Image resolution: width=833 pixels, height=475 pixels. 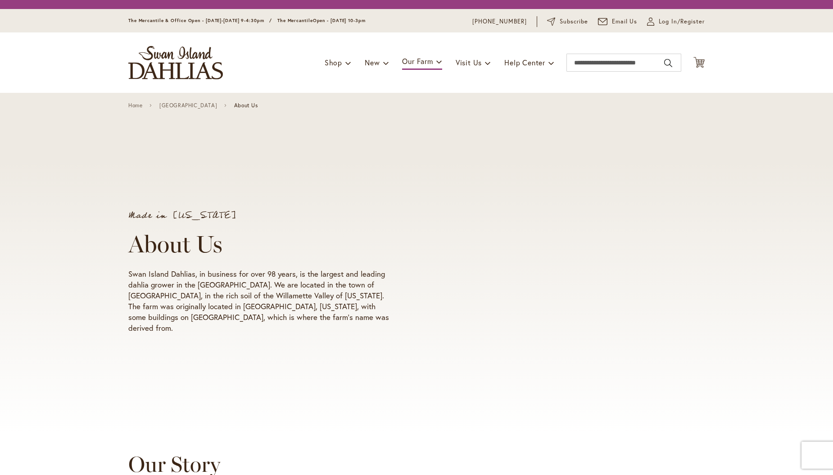 What do you see at coordinates (176, 63) in the screenshot?
I see `a: store logo` at bounding box center [176, 63].